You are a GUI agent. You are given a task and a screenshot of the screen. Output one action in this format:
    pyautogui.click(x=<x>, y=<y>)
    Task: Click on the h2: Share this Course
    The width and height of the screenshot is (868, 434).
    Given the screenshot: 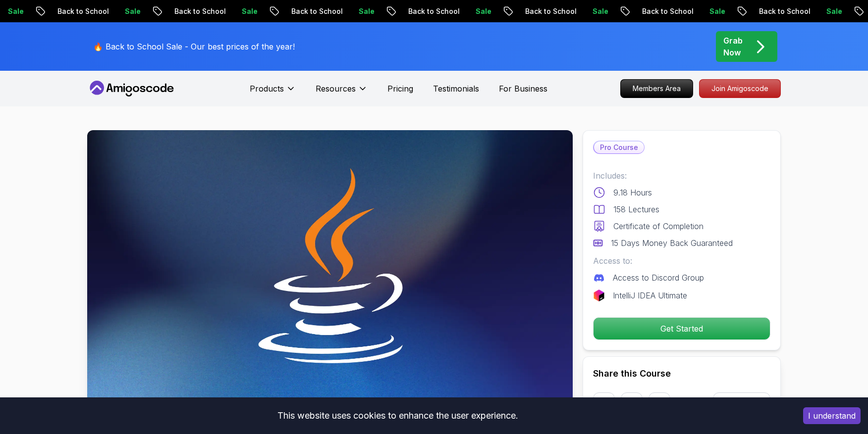 What is the action you would take?
    pyautogui.click(x=682, y=374)
    